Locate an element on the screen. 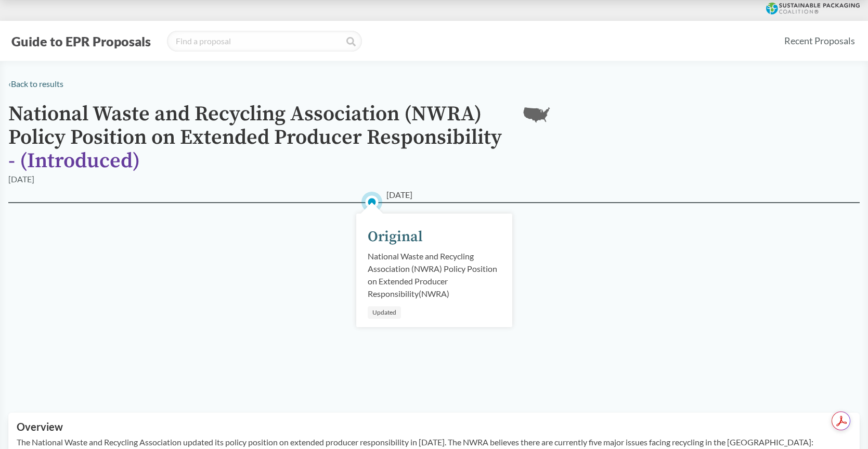  input: Find a proposal is located at coordinates (264, 41).